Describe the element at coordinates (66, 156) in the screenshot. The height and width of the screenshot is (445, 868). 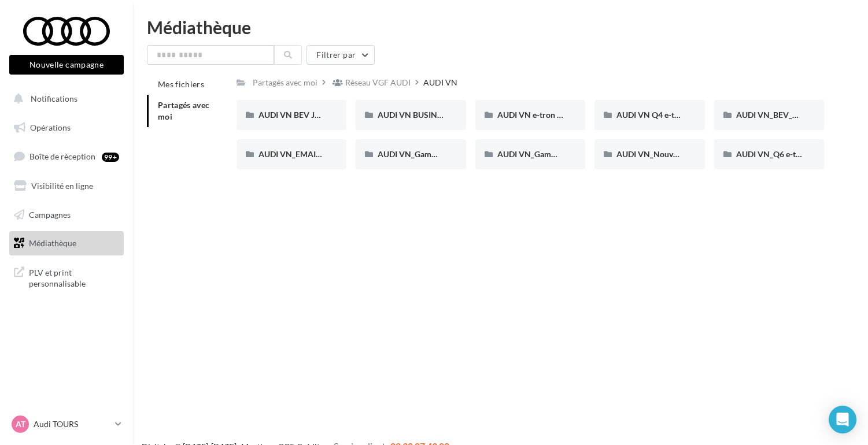
I see `a: Boîte de réception99+` at that location.